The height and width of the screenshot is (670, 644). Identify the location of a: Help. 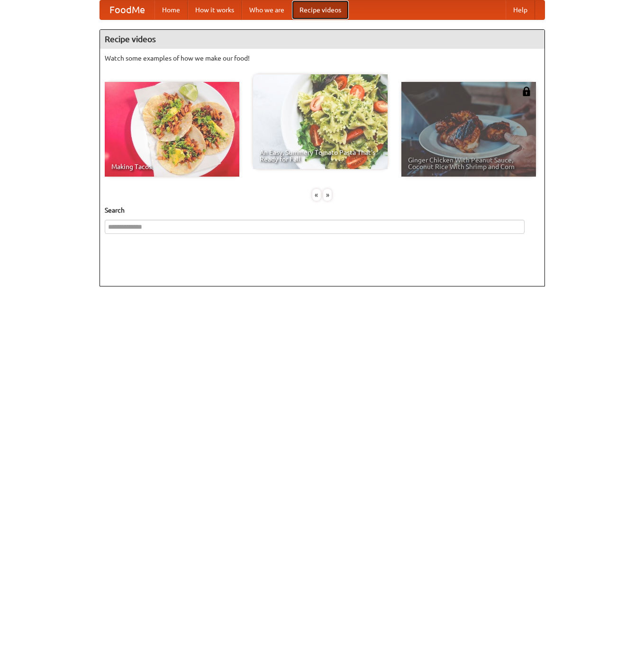
(520, 10).